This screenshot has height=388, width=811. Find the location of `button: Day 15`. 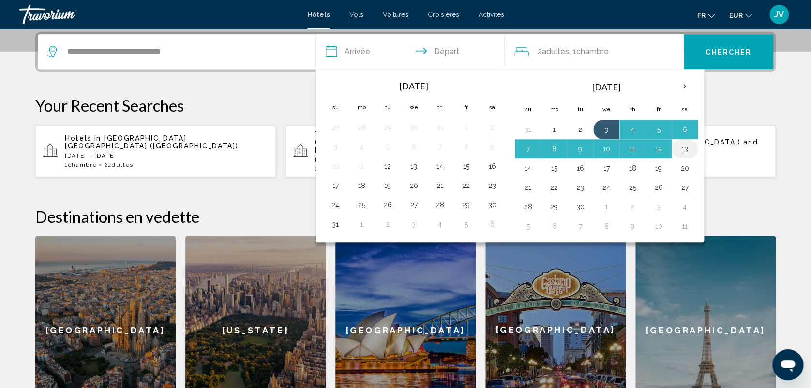

button: Day 15 is located at coordinates (466, 166).